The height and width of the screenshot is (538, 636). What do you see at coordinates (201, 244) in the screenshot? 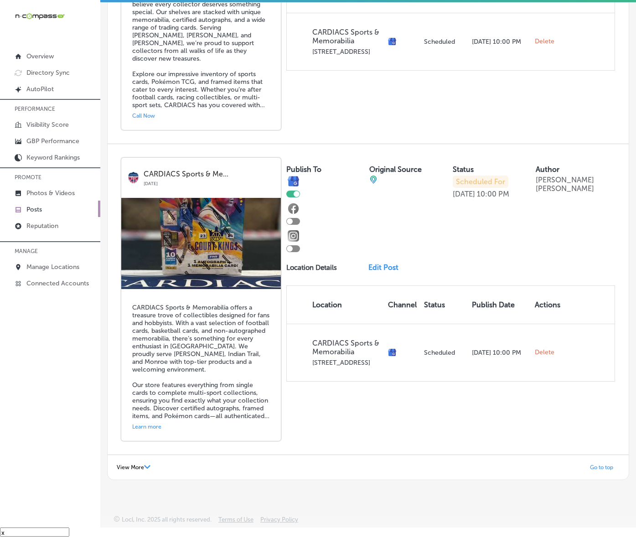
I see `img: d02bffea-43fe-401c-9574-96b98e2f4c78486548033_1063394495809848_4419567957856433663_n.jpg` at bounding box center [201, 244].